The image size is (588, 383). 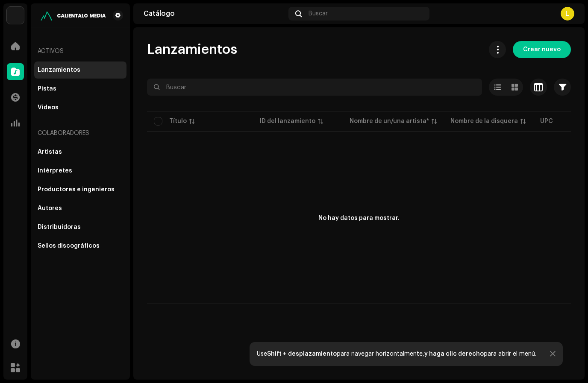 What do you see at coordinates (59, 70) in the screenshot?
I see `div: Lanzamientos` at bounding box center [59, 70].